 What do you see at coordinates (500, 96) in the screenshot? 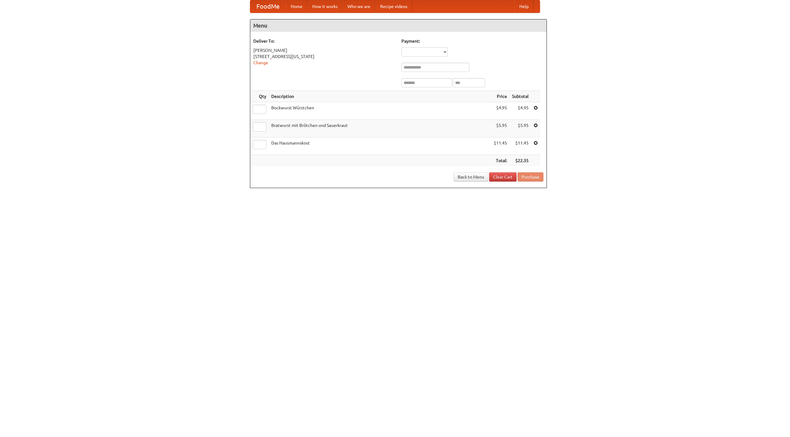
I see `th: Price` at bounding box center [500, 96].